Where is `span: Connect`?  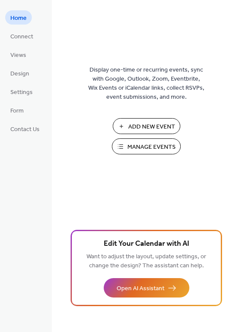 span: Connect is located at coordinates (22, 37).